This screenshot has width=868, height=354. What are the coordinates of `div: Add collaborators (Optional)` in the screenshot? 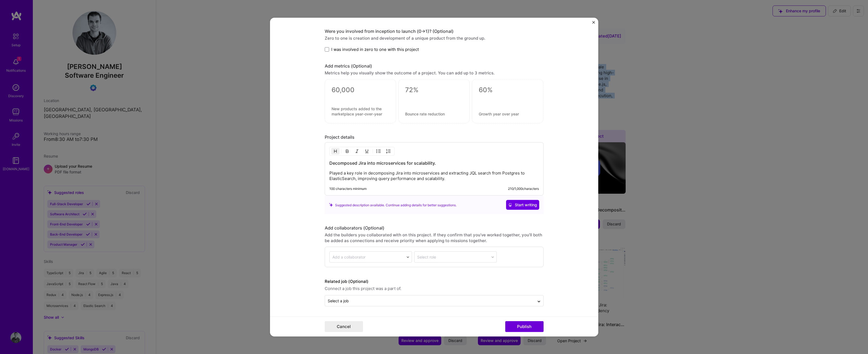 It's located at (434, 228).